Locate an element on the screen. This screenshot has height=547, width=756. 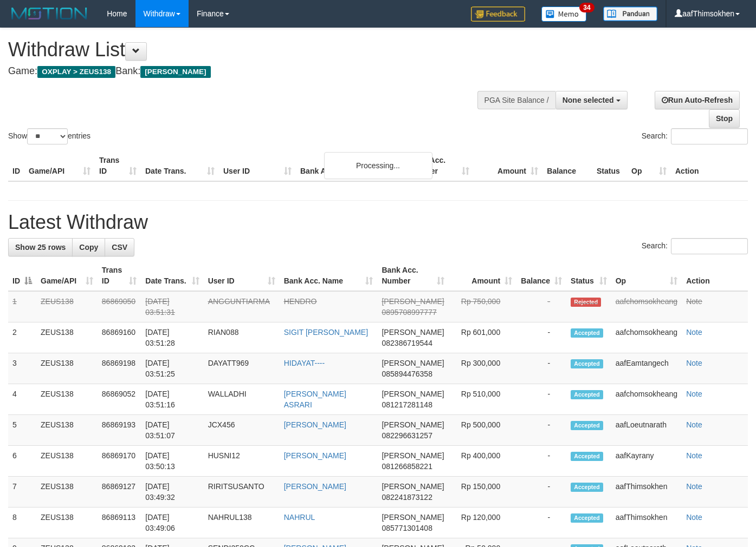
th: Date Trans.: activate to sort column ascending is located at coordinates (172, 275).